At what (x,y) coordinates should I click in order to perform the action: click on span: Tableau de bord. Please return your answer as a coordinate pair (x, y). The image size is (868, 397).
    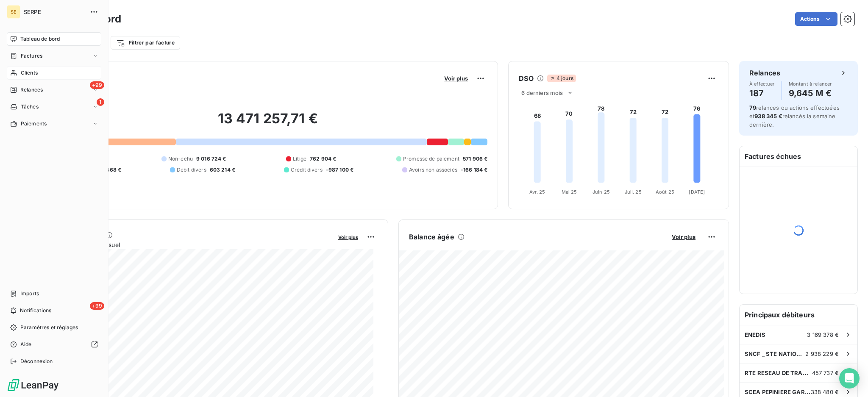
    Looking at the image, I should click on (40, 39).